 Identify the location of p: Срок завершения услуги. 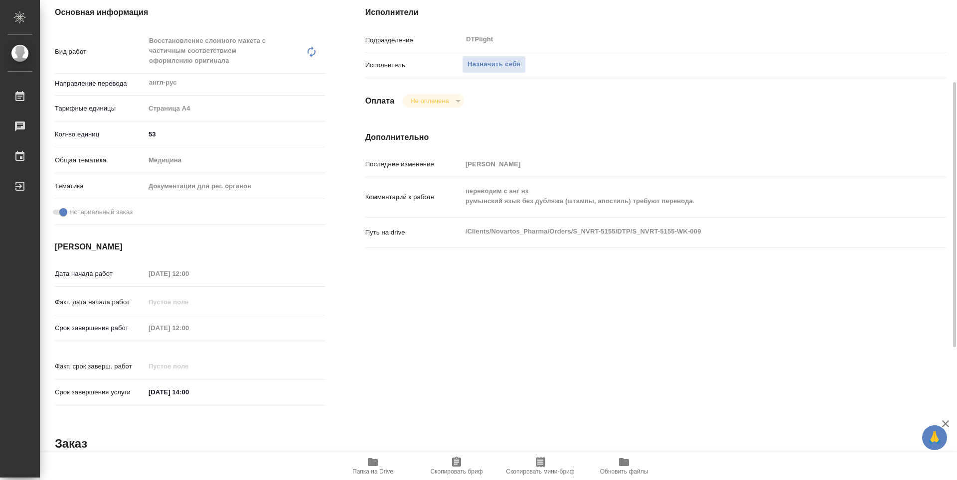
(100, 393).